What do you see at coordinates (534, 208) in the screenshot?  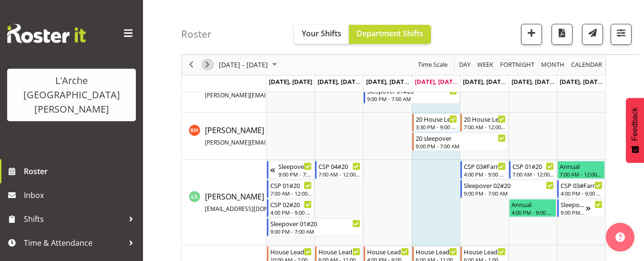 I see `div: Leanne Smith"s event - Annual Begin From Saturday, October 4, 2025 at 4:00:00 PM GMT+13:00 Ends A...` at bounding box center [534, 208].